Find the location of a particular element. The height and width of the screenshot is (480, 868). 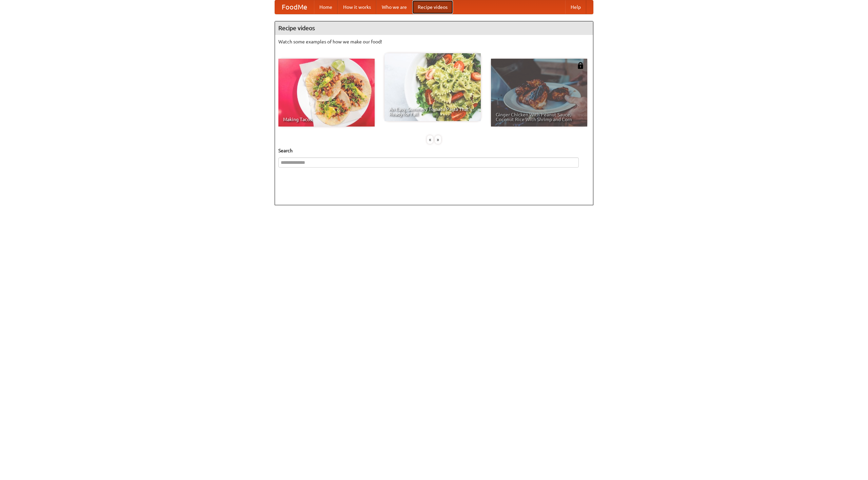

img: 483408.png is located at coordinates (580, 65).